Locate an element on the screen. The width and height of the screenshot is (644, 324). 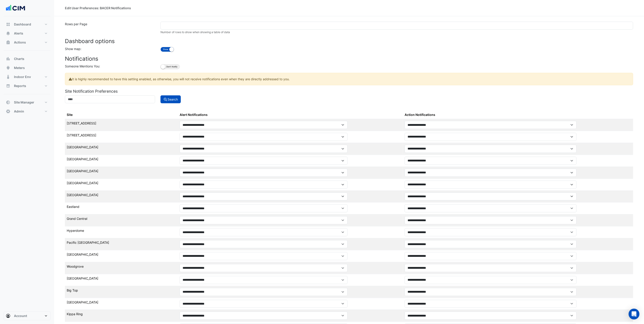
h5: Site Notification Preferences is located at coordinates (349, 91).